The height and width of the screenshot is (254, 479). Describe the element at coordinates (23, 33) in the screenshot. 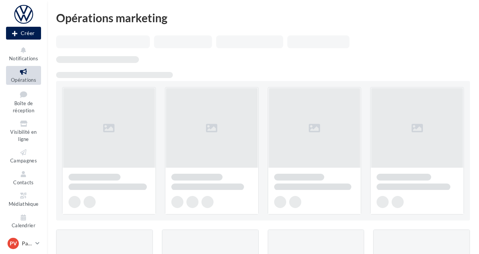

I see `div: Nouvelle campagne` at that location.